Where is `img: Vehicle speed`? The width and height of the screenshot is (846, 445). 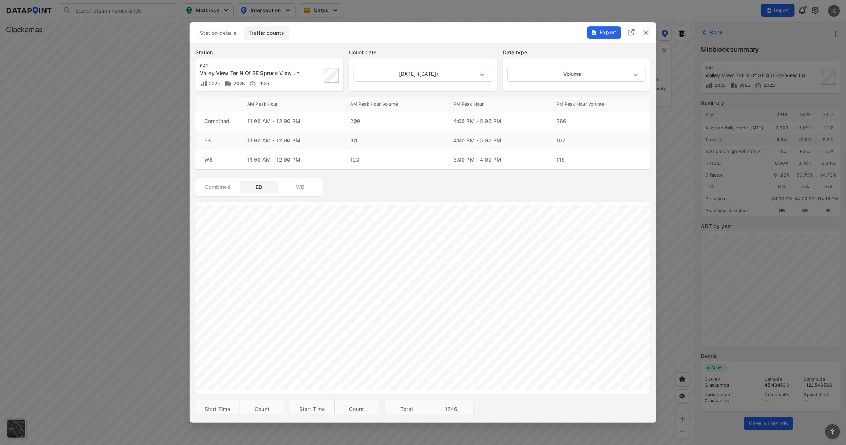 img: Vehicle speed is located at coordinates (253, 84).